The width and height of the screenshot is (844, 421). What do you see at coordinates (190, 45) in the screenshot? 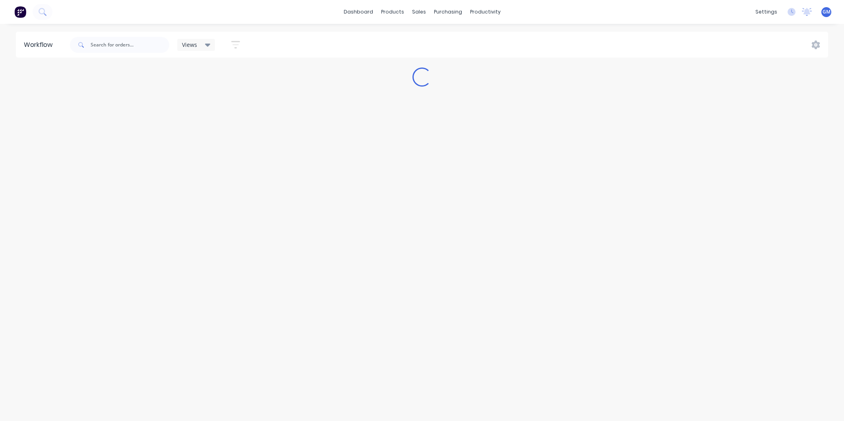
I see `span: Views` at bounding box center [190, 45].